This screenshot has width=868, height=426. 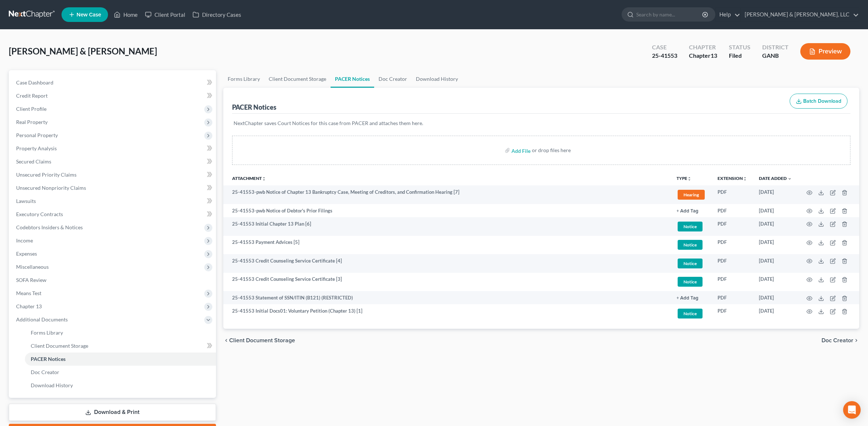 What do you see at coordinates (40, 214) in the screenshot?
I see `span: Executory Contracts` at bounding box center [40, 214].